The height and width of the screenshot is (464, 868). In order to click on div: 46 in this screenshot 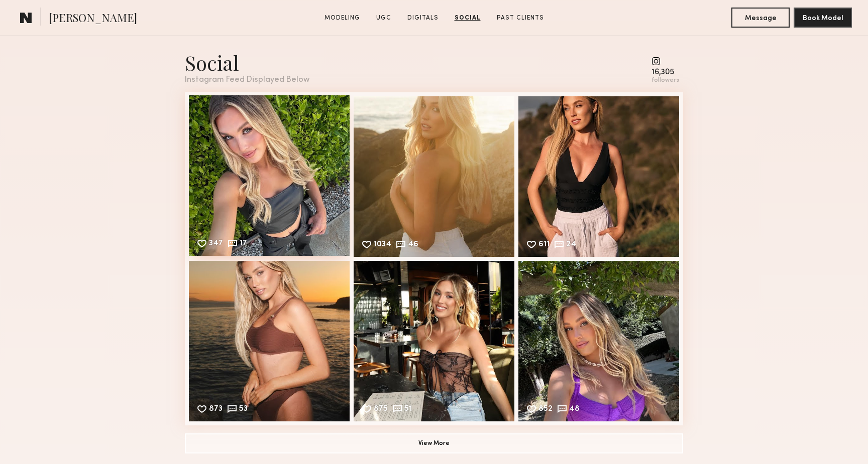, I will do `click(413, 246)`.